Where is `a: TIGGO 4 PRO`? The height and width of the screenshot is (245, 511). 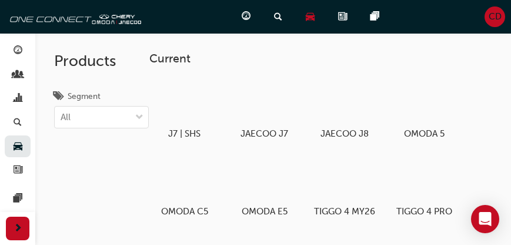 a: TIGGO 4 PRO is located at coordinates (424, 186).